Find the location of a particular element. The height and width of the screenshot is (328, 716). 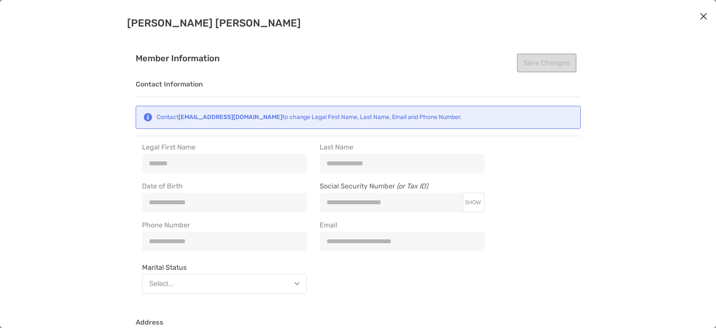

span: Email is located at coordinates (402, 225).